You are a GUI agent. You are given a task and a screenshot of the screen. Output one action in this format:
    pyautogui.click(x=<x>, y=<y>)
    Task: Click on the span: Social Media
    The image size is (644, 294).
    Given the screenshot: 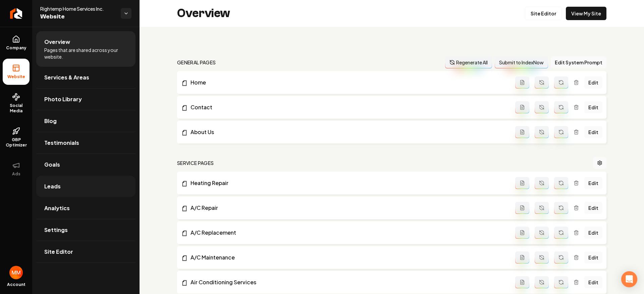 What is the action you would take?
    pyautogui.click(x=16, y=108)
    